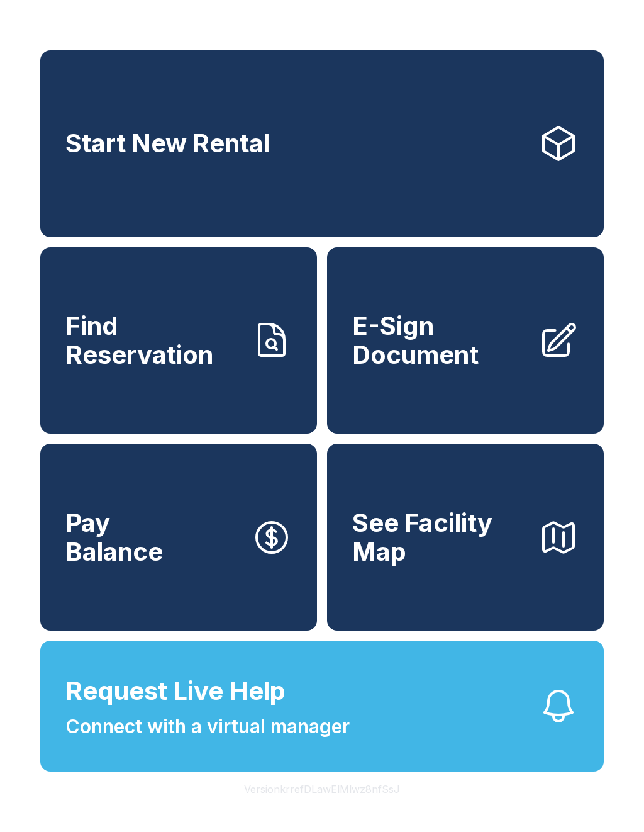 The image size is (644, 832). I want to click on span: Pay Balance, so click(114, 537).